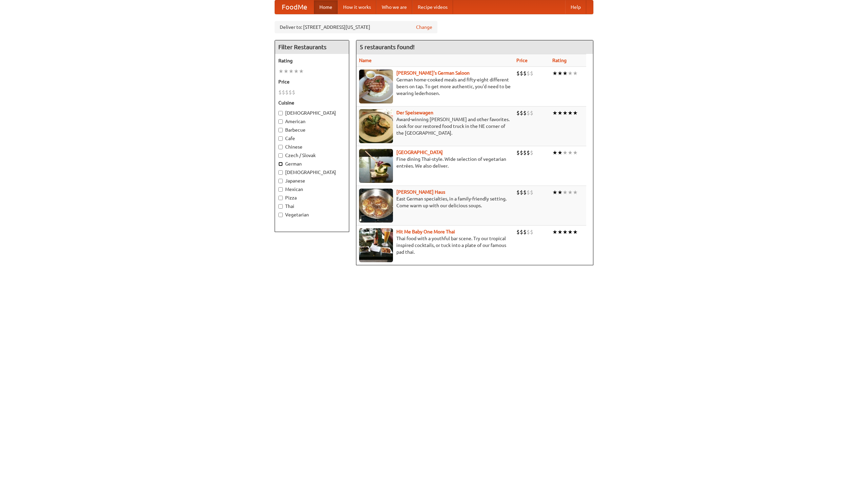  I want to click on h5: Rating, so click(312, 61).